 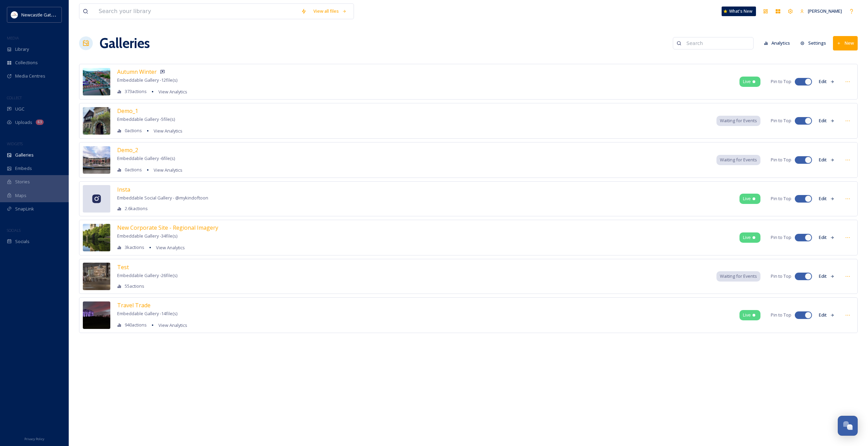 I want to click on div: View all files, so click(x=330, y=11).